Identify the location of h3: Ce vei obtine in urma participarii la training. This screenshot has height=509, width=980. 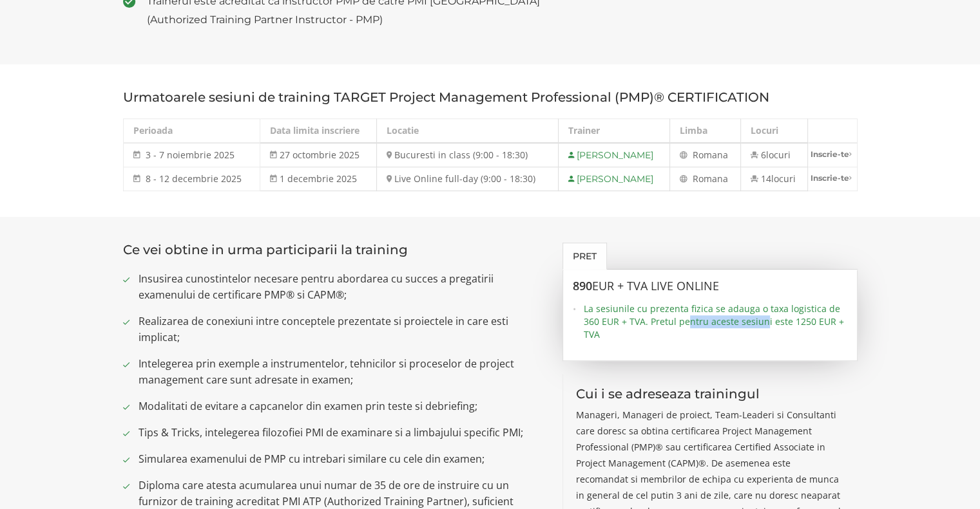
(333, 250).